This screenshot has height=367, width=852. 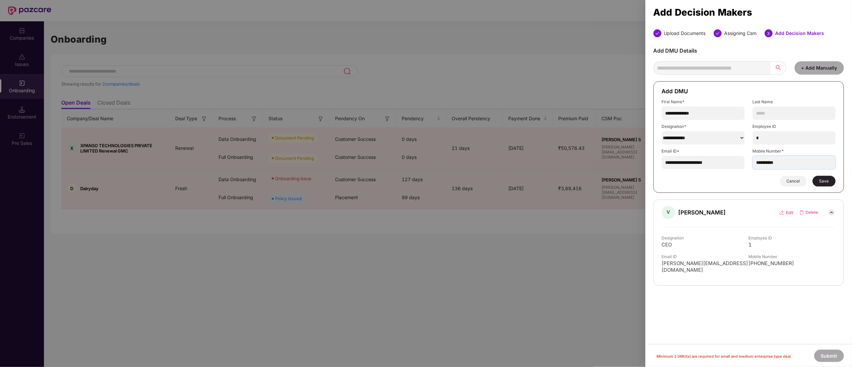 What do you see at coordinates (792, 245) in the screenshot?
I see `span: 1` at bounding box center [792, 245].